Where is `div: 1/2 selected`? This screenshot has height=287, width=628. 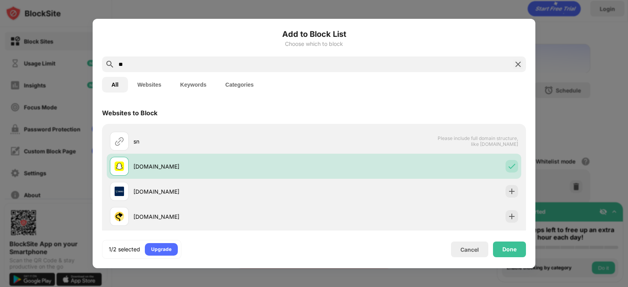 div: 1/2 selected is located at coordinates (124, 250).